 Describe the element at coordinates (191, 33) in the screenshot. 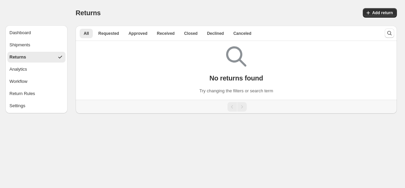

I see `span: Closed` at that location.